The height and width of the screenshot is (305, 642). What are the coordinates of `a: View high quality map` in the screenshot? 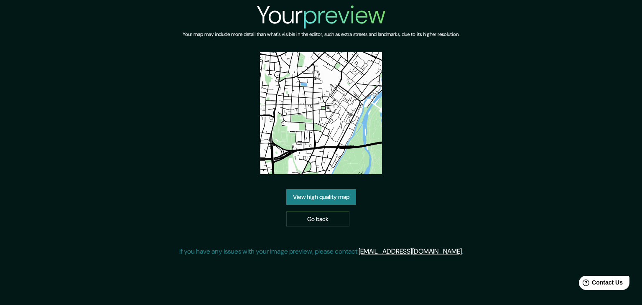 It's located at (321, 197).